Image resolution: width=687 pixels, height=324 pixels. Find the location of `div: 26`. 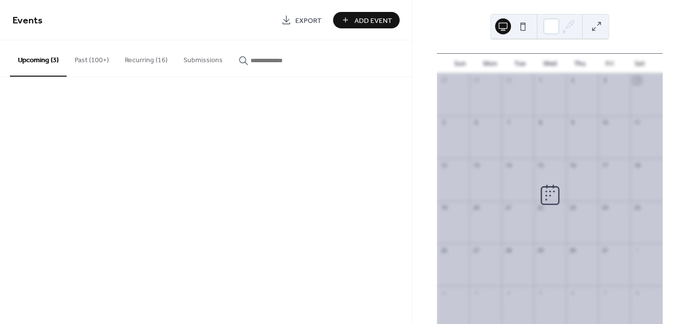

div: 26 is located at coordinates (443, 250).